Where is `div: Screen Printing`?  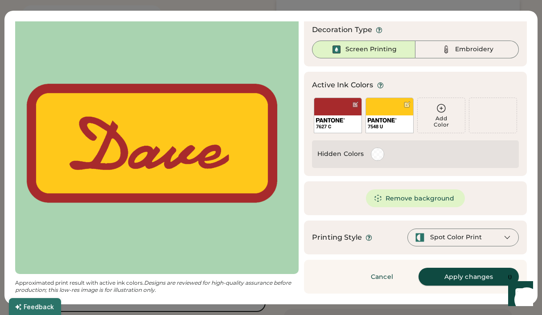 div: Screen Printing is located at coordinates (371, 49).